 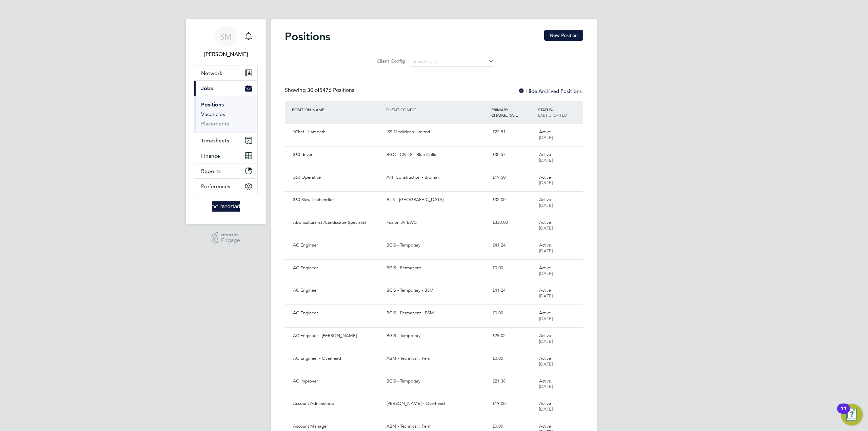 I want to click on div: Jobs, so click(x=225, y=114).